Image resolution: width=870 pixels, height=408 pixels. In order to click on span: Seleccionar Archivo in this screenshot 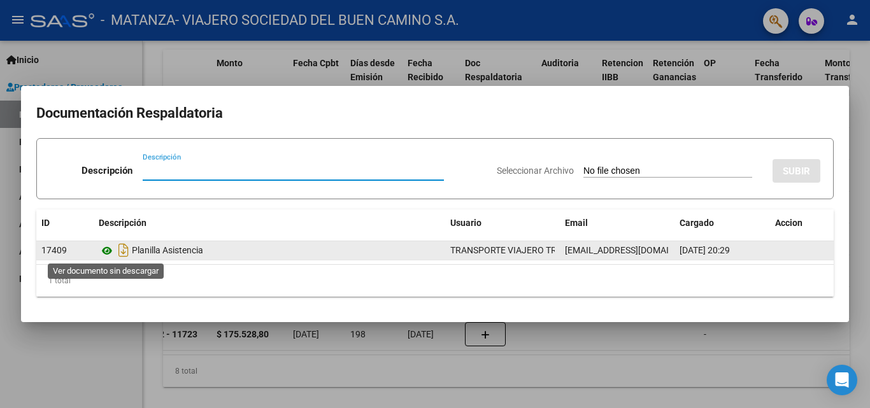, I will do `click(535, 171)`.